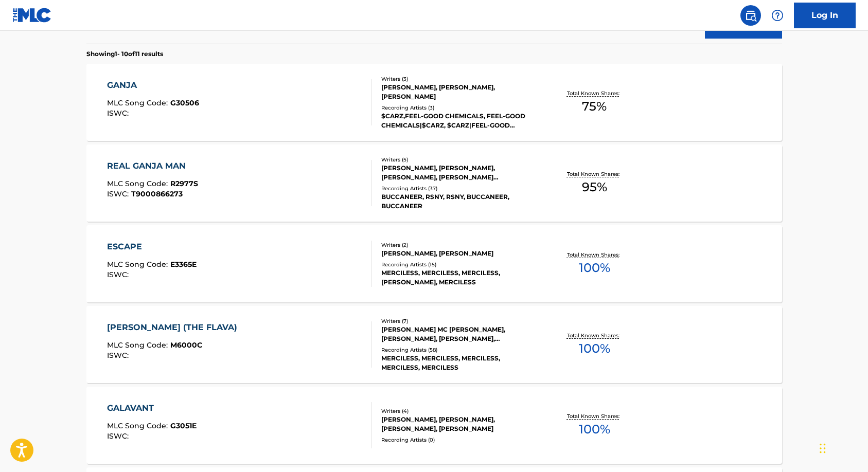 The image size is (868, 472). Describe the element at coordinates (459, 159) in the screenshot. I see `div: Writers ( 5 )` at that location.